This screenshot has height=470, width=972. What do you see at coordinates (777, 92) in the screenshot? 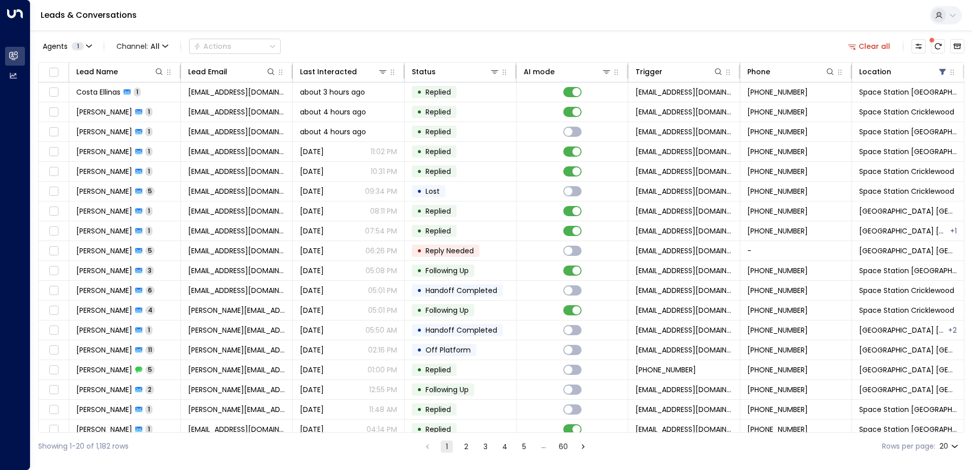
I see `span: +447798722864` at bounding box center [777, 92].